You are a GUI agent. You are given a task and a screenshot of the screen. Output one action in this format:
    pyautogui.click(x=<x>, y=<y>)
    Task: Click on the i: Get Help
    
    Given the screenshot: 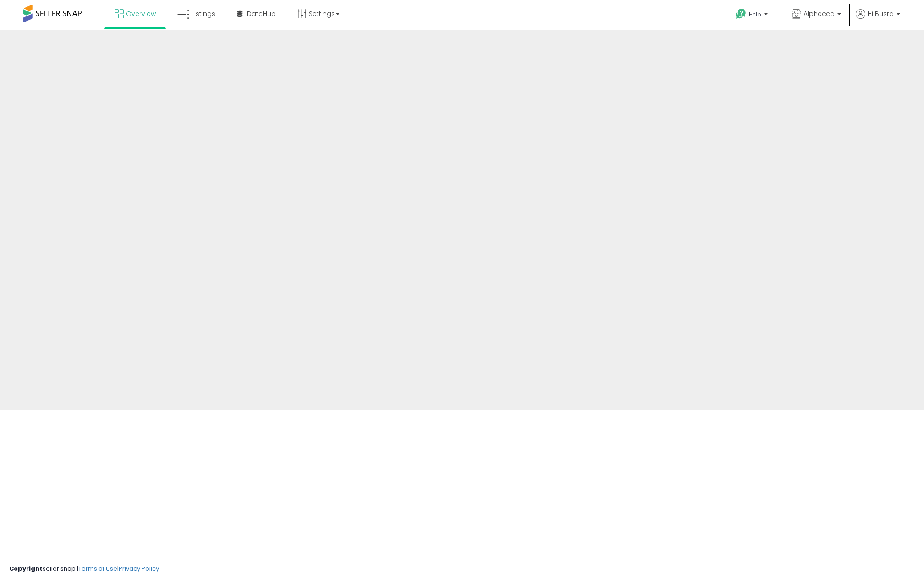 What is the action you would take?
    pyautogui.click(x=741, y=14)
    